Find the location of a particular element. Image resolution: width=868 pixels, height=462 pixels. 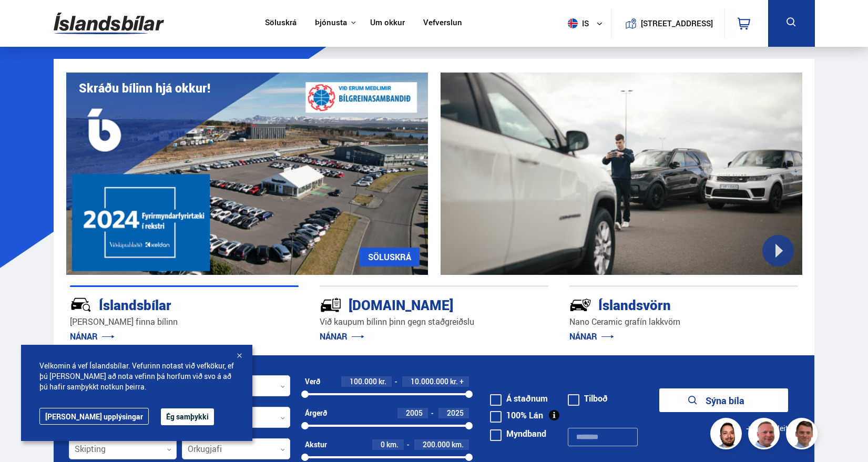

button: Ég samþykki is located at coordinates (187, 417).